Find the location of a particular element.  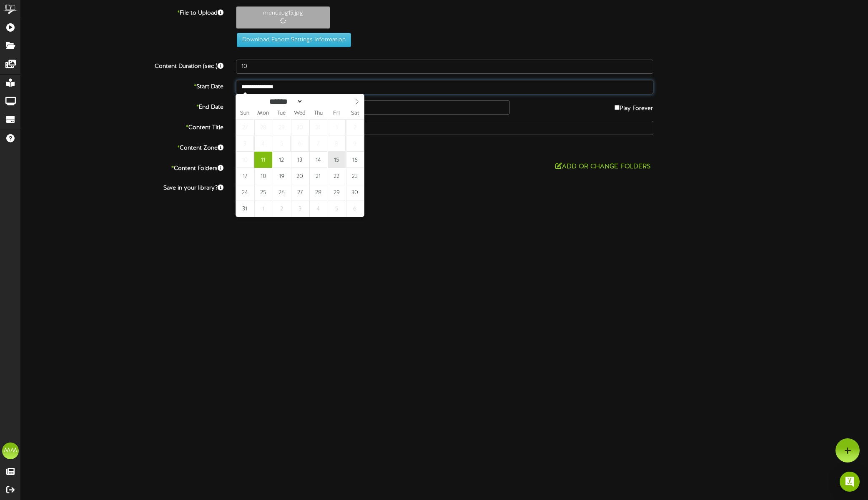

span: August 2, 2025 is located at coordinates (355, 128).